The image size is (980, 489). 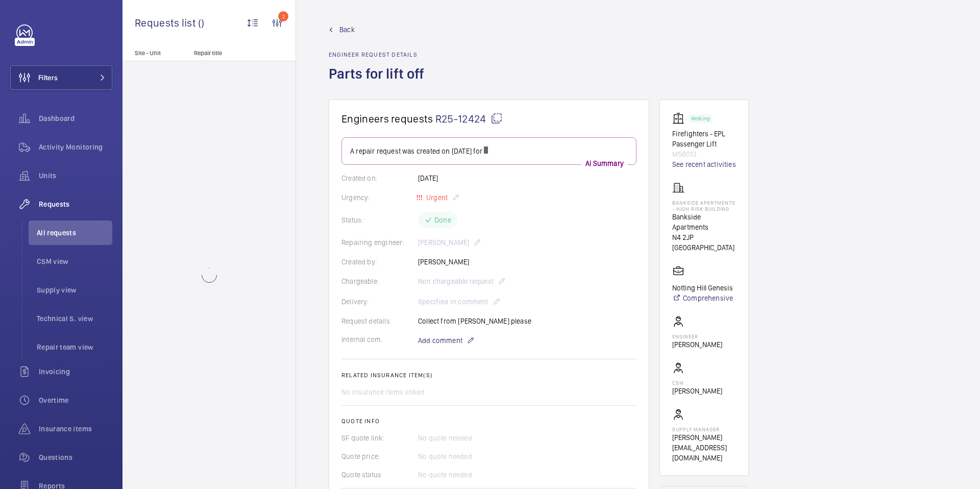 What do you see at coordinates (704, 222) in the screenshot?
I see `p: Bankside Apartments` at bounding box center [704, 222].